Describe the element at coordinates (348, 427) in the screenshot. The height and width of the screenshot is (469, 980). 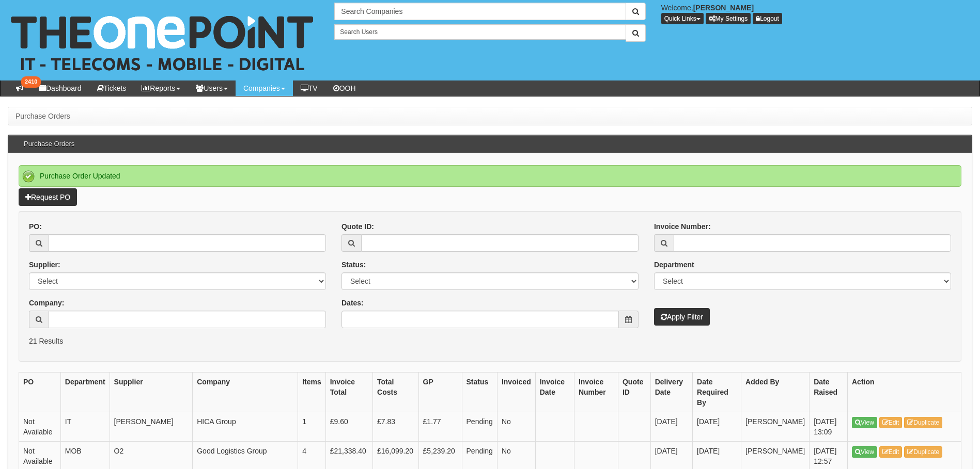
I see `td: £9.60` at that location.